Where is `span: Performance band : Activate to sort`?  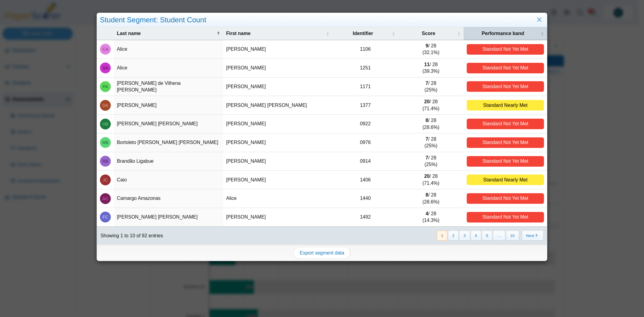 span: Performance band : Activate to sort is located at coordinates (542, 34).